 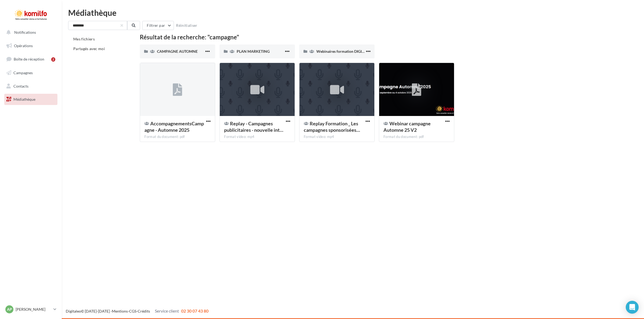 I want to click on span: Replay Formation _ Les campagnes sponsorisées pour booster votre visibilité locale (2023), so click(x=332, y=127).